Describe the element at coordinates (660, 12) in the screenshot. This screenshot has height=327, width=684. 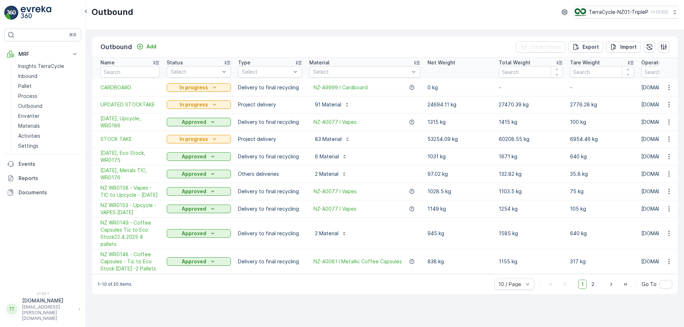
I see `p: ( +12:00 )` at that location.